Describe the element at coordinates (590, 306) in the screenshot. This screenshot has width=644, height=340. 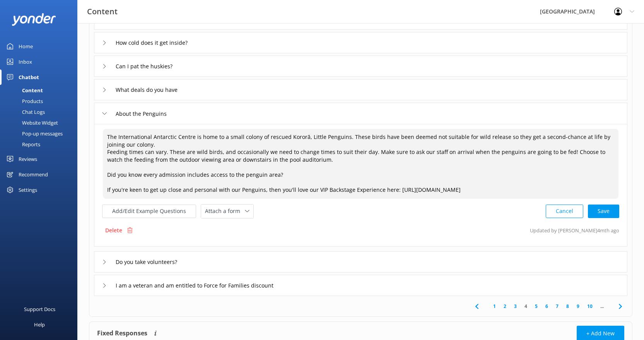
I see `a: 10` at that location.